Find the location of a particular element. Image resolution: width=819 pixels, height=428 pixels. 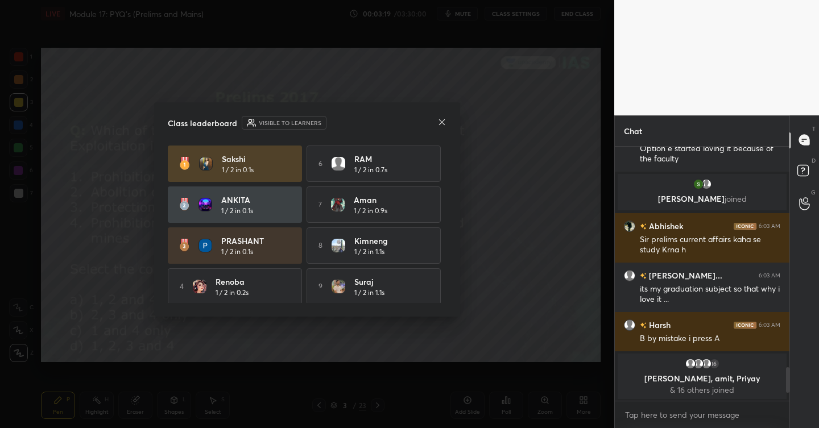

h5: 6 is located at coordinates (320, 164).